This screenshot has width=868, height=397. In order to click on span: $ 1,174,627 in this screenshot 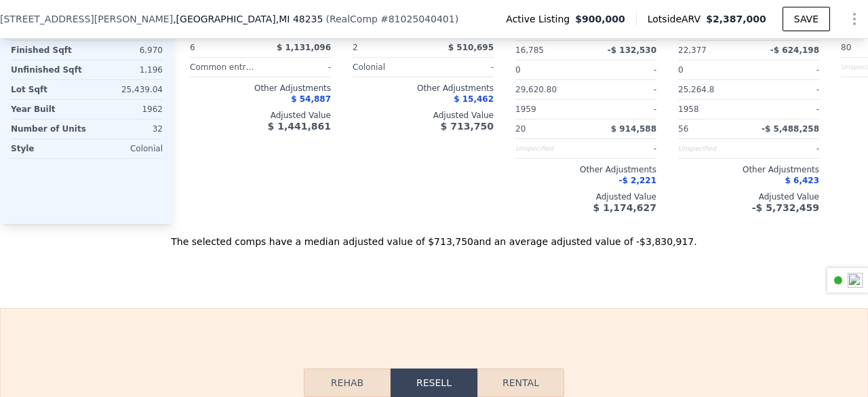, I will do `click(625, 207)`.